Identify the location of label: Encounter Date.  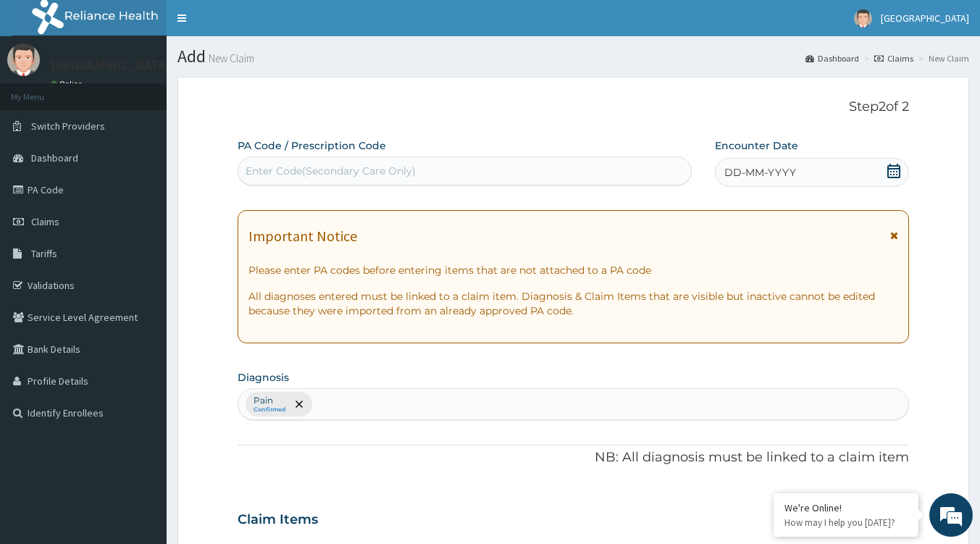
(756, 145).